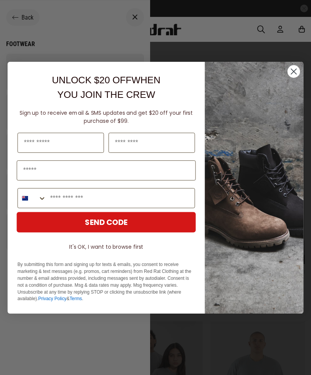 This screenshot has width=311, height=375. Describe the element at coordinates (76, 299) in the screenshot. I see `a: Terms` at that location.